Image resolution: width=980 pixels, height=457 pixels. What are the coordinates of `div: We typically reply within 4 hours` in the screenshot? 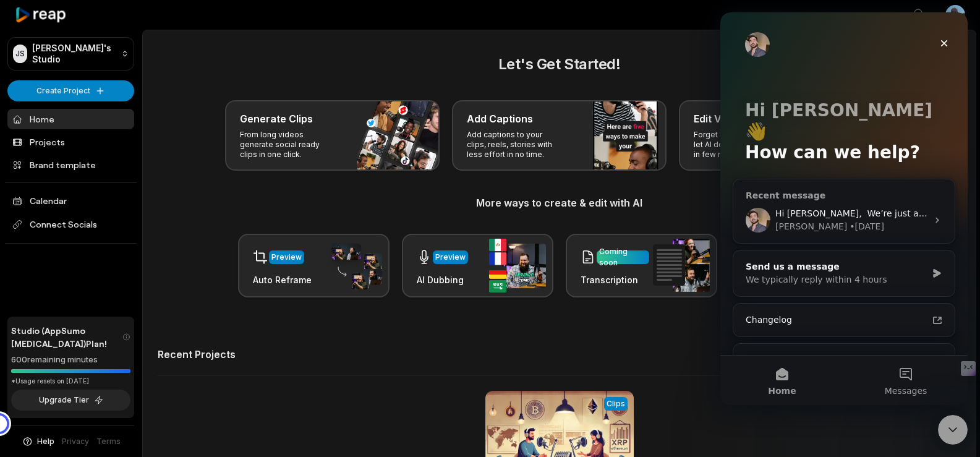 It's located at (116, 268).